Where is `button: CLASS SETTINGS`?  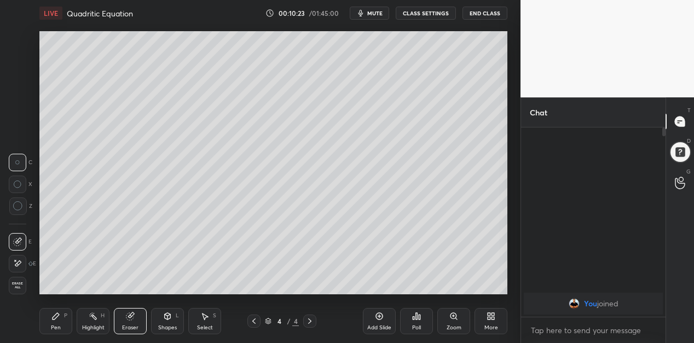
button: CLASS SETTINGS is located at coordinates (426, 13).